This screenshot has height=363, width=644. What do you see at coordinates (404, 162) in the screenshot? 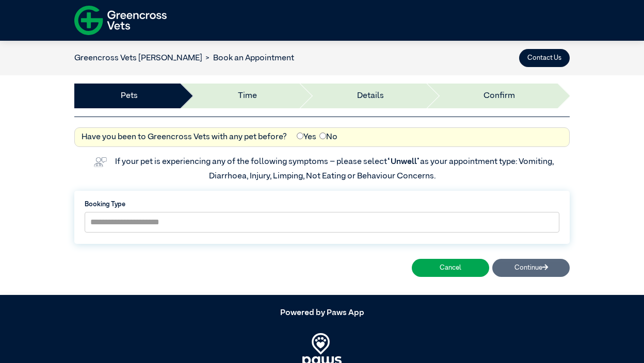
I see `span: “Unwell”` at bounding box center [404, 162].